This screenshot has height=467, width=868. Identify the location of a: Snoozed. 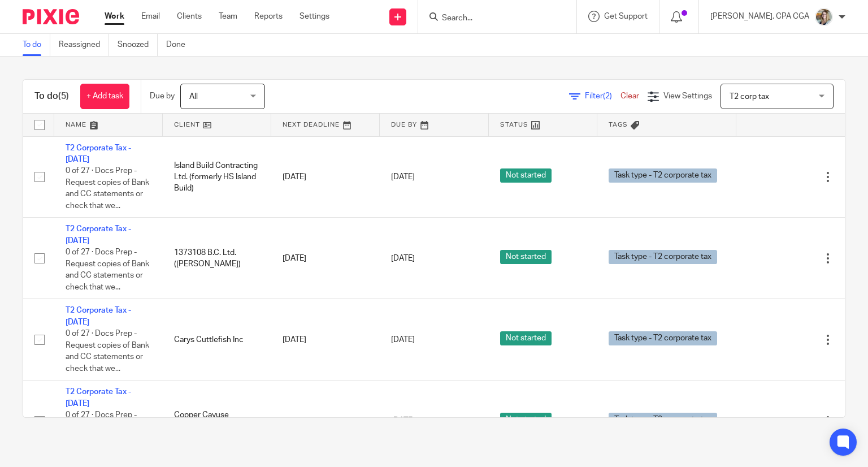
(137, 44).